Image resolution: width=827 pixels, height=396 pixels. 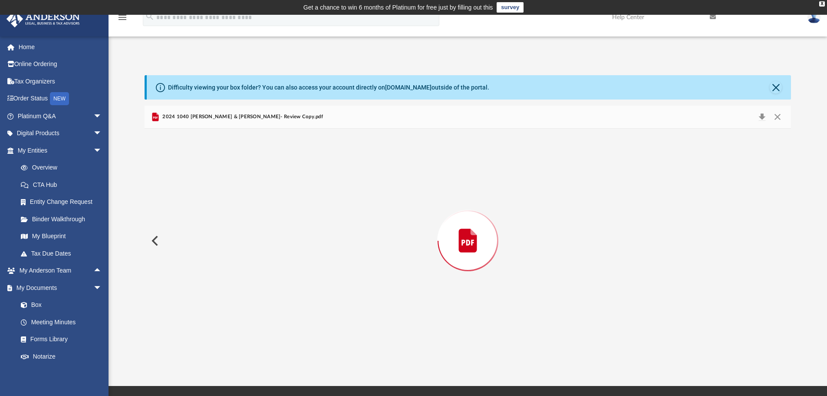 What do you see at coordinates (329, 87) in the screenshot?
I see `div: Difficulty viewing your box folder? You can also access your account directly on outside of the p...` at bounding box center [329, 87].